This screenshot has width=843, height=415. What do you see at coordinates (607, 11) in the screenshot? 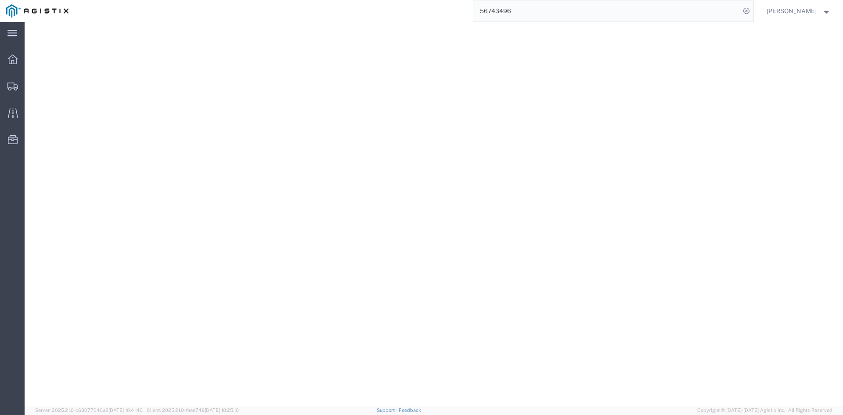
I see `input: Search for shipment number, reference number` at bounding box center [607, 11].